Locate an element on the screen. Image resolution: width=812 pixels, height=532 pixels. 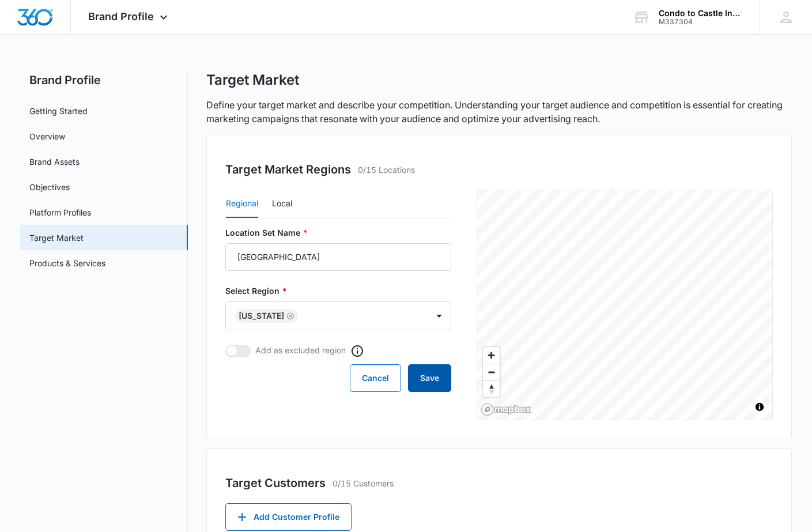
input: Enter Name is located at coordinates (338, 258).